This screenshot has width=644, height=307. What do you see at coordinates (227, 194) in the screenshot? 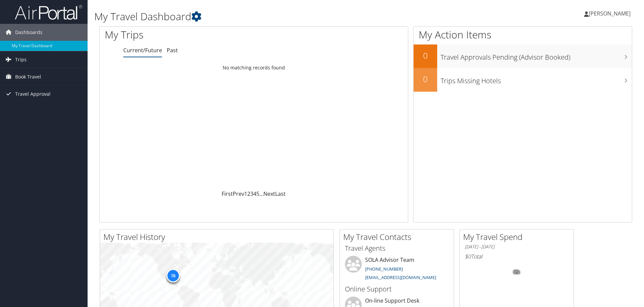
I see `a: First` at bounding box center [227, 194].